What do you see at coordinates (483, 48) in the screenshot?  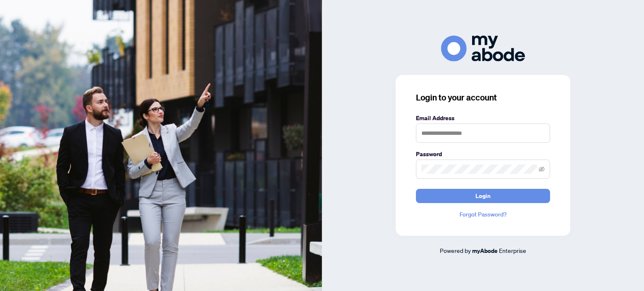 I see `img: ma-logo` at bounding box center [483, 48].